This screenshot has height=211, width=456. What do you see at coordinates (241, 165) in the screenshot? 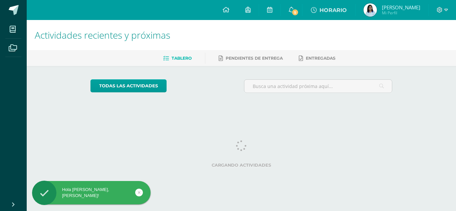
I see `label: Cargando actividades` at bounding box center [241, 165].